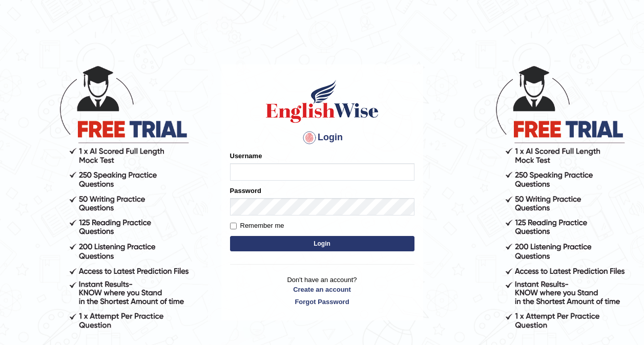 The height and width of the screenshot is (345, 644). I want to click on a: Forgot Password, so click(322, 302).